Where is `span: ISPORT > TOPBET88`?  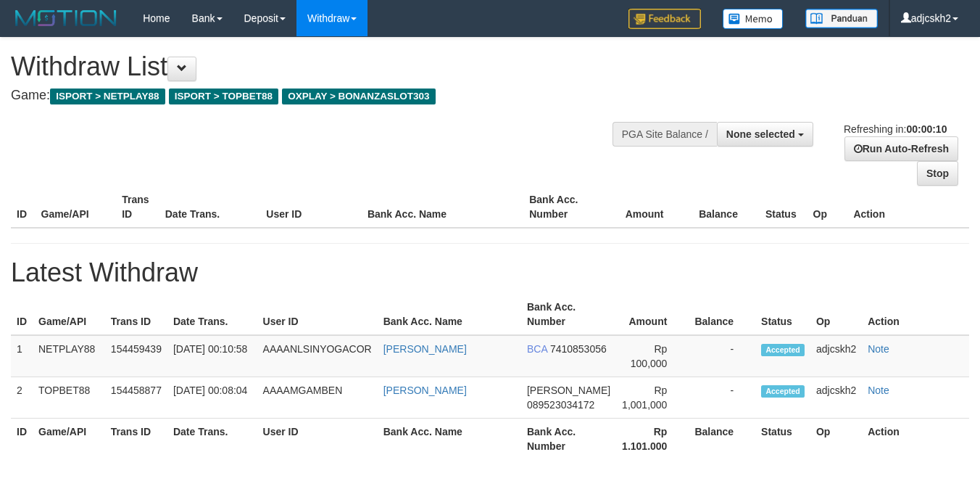 span: ISPORT > TOPBET88 is located at coordinates (224, 96).